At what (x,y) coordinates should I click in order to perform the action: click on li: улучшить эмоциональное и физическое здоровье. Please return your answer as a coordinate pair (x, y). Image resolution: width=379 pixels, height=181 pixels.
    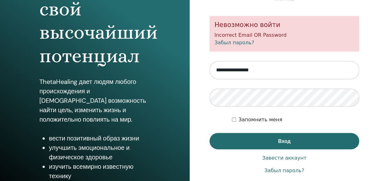
    Looking at the image, I should click on (99, 153).